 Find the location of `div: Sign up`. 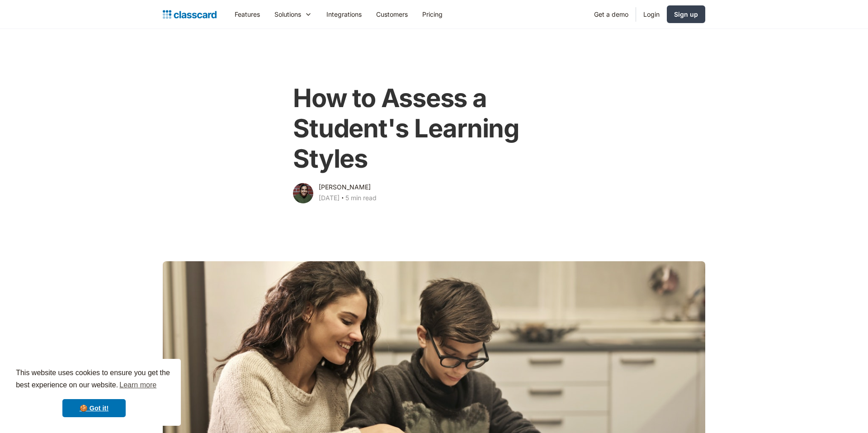

div: Sign up is located at coordinates (686, 14).